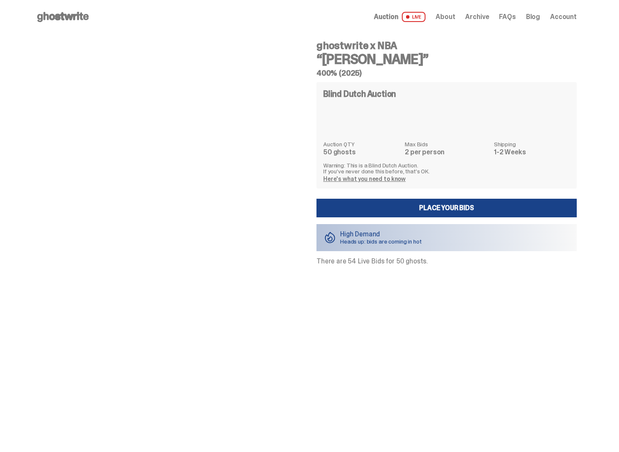  I want to click on dt: Max Bids, so click(447, 144).